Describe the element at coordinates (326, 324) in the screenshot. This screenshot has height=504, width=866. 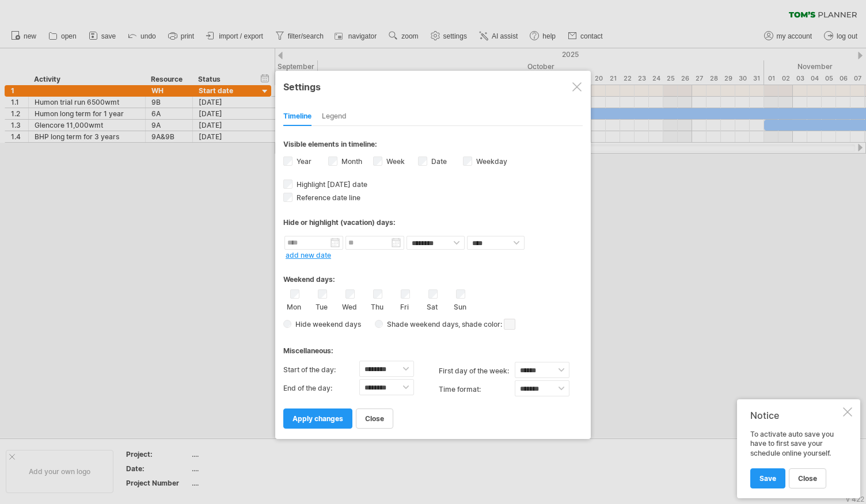
I see `span: Hide weekend days` at that location.